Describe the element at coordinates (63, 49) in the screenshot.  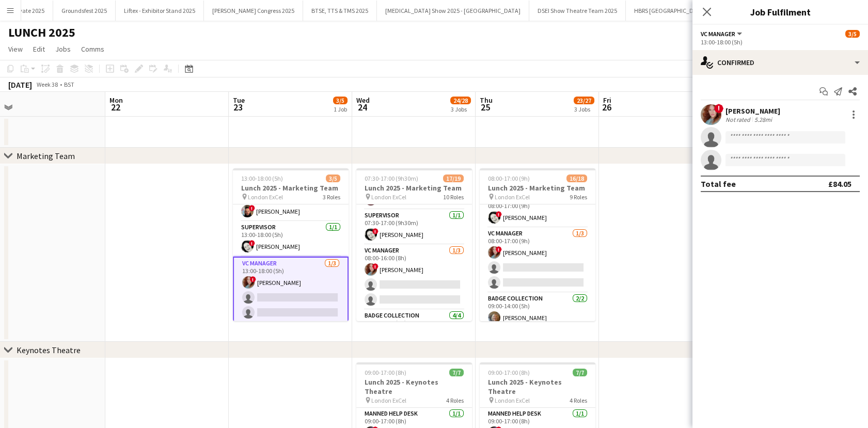
I see `span: Jobs` at that location.